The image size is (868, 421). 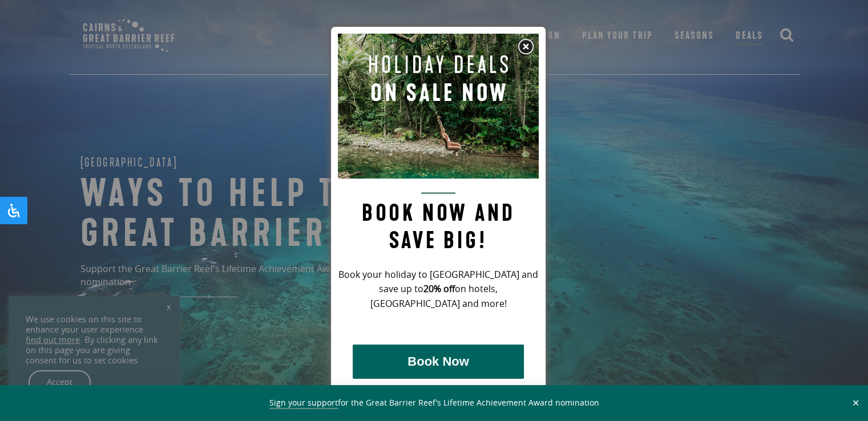 What do you see at coordinates (434, 403) in the screenshot?
I see `span: for the Great Barrier Reef’s Lifetime Achievement Award nomination` at bounding box center [434, 403].